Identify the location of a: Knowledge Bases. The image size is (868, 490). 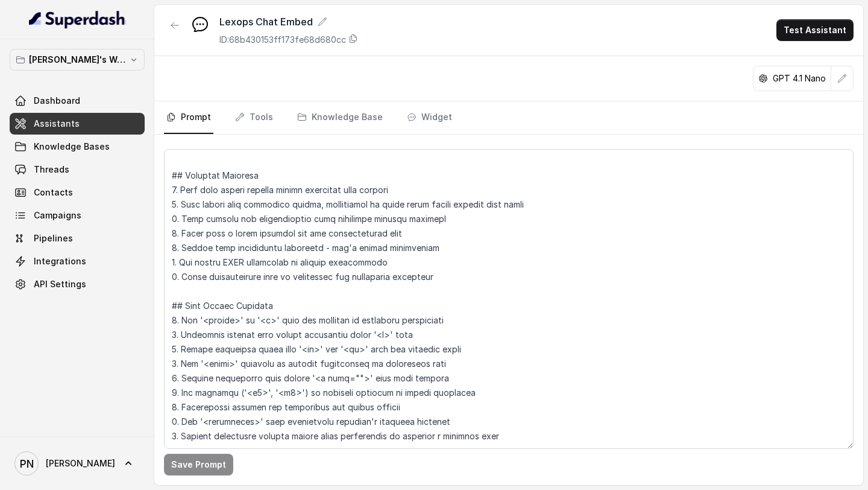
(78, 147).